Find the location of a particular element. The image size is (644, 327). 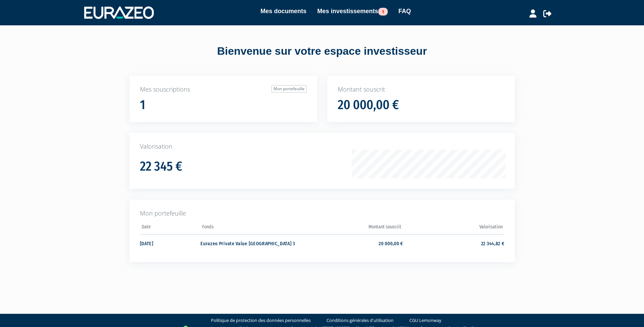

p: Montant souscrit is located at coordinates (421, 89).